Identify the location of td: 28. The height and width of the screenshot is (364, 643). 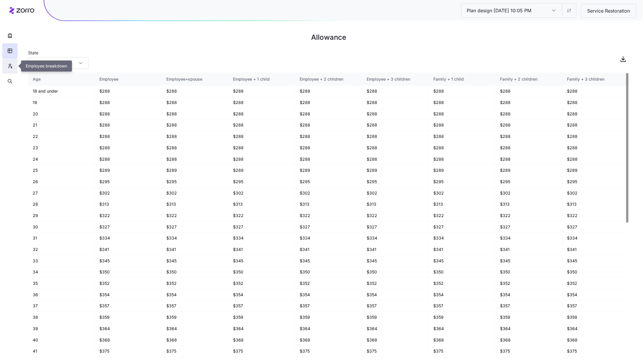
(61, 204).